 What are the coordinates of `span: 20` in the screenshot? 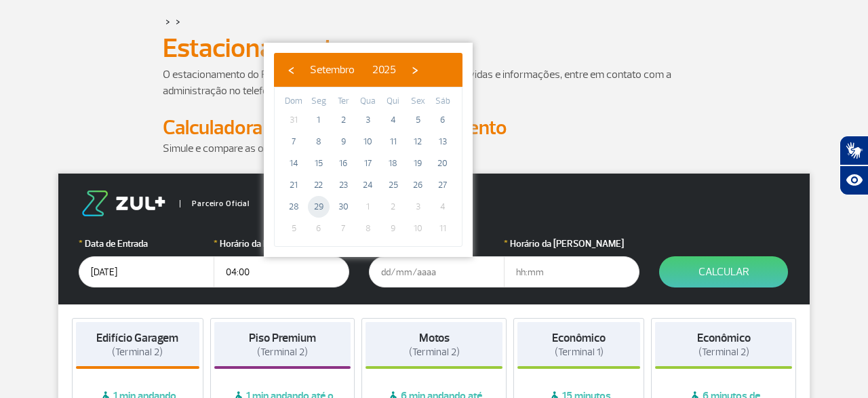 It's located at (443, 164).